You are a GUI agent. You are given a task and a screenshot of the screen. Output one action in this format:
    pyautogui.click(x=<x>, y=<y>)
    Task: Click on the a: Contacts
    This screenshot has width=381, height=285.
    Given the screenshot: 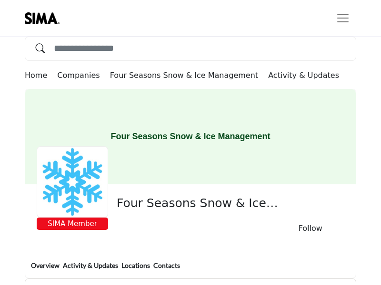 What is the action you would take?
    pyautogui.click(x=167, y=269)
    